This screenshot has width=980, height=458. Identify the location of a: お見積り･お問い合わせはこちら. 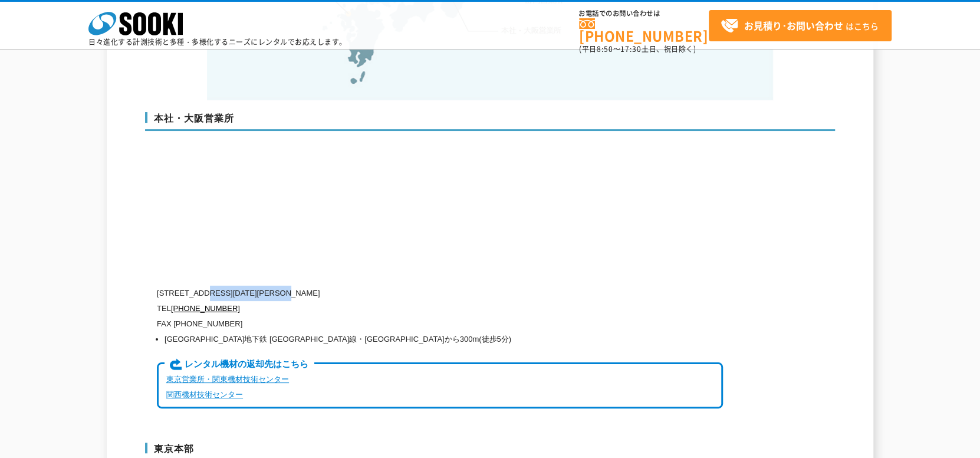
(800, 26).